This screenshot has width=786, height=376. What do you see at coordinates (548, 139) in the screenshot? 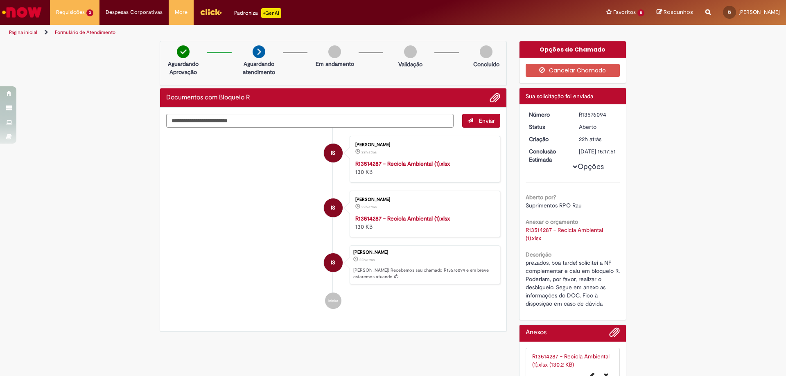
I see `dt: Criação` at bounding box center [548, 139].